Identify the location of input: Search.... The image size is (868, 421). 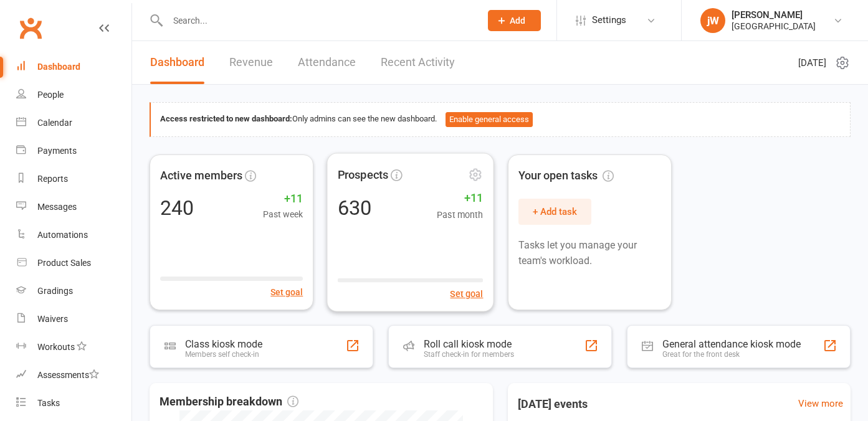
(318, 21).